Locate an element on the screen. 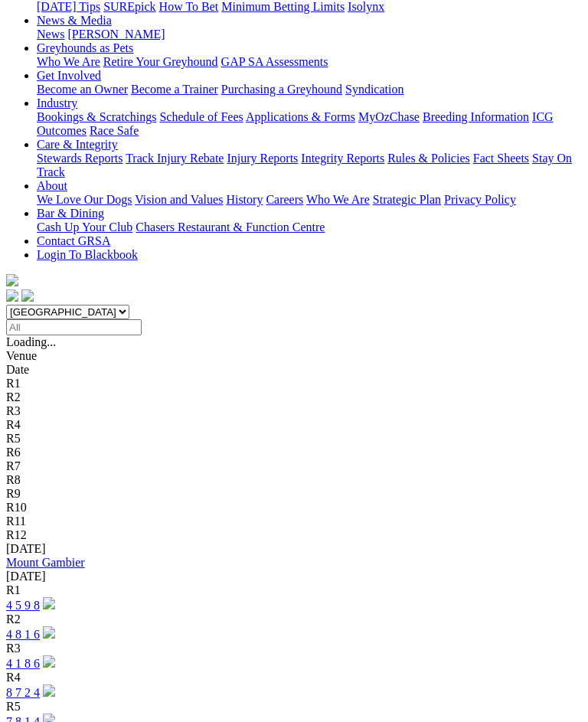 The height and width of the screenshot is (722, 588). a: Retire Your Greyhound is located at coordinates (160, 61).